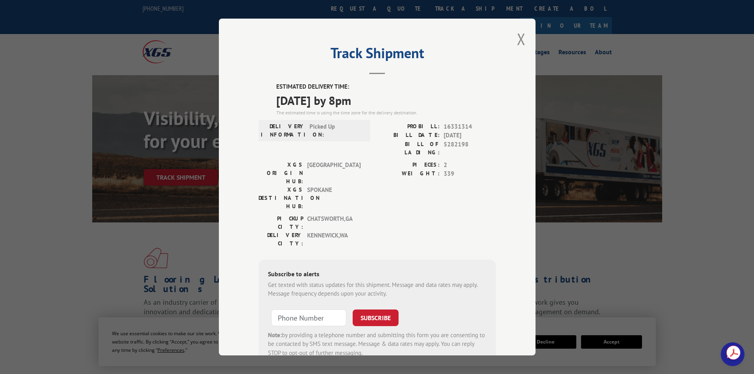 The height and width of the screenshot is (374, 754). What do you see at coordinates (281, 223) in the screenshot?
I see `label: PICKUP CITY:` at bounding box center [281, 223].